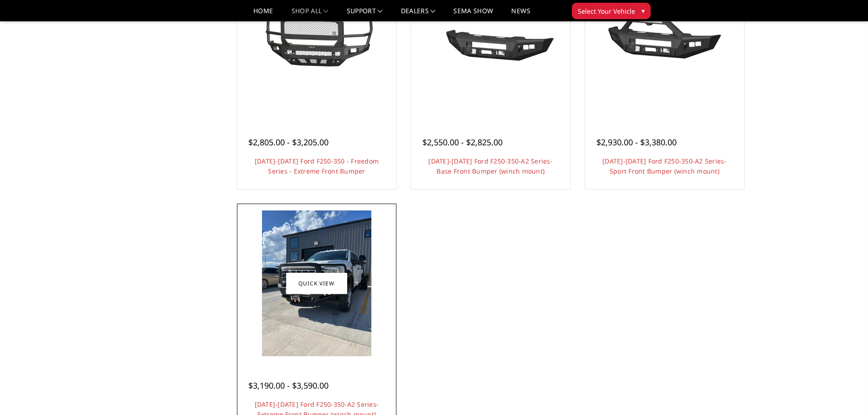 This screenshot has width=868, height=415. What do you see at coordinates (364, 14) in the screenshot?
I see `a: Support` at bounding box center [364, 14].